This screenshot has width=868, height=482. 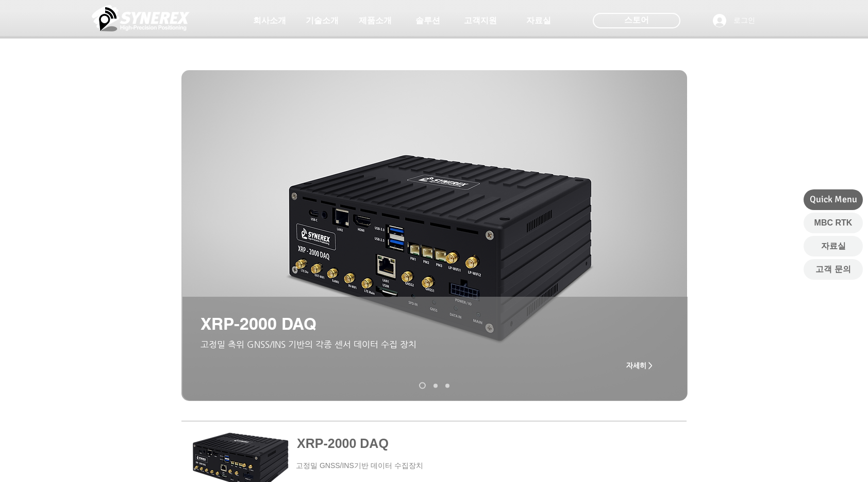 What do you see at coordinates (640, 365) in the screenshot?
I see `span: 자세히 >` at bounding box center [640, 365].